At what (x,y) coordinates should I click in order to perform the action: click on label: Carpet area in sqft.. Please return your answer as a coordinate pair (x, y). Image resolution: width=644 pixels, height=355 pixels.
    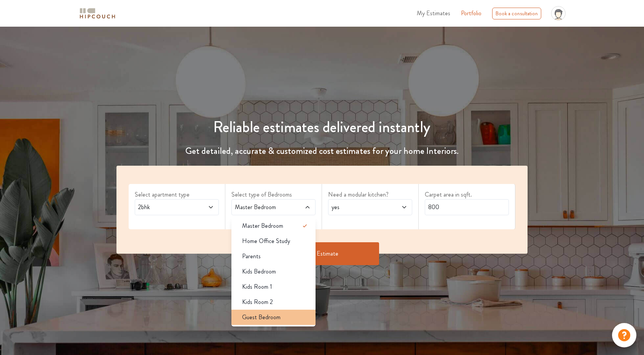
    Looking at the image, I should click on (467, 195).